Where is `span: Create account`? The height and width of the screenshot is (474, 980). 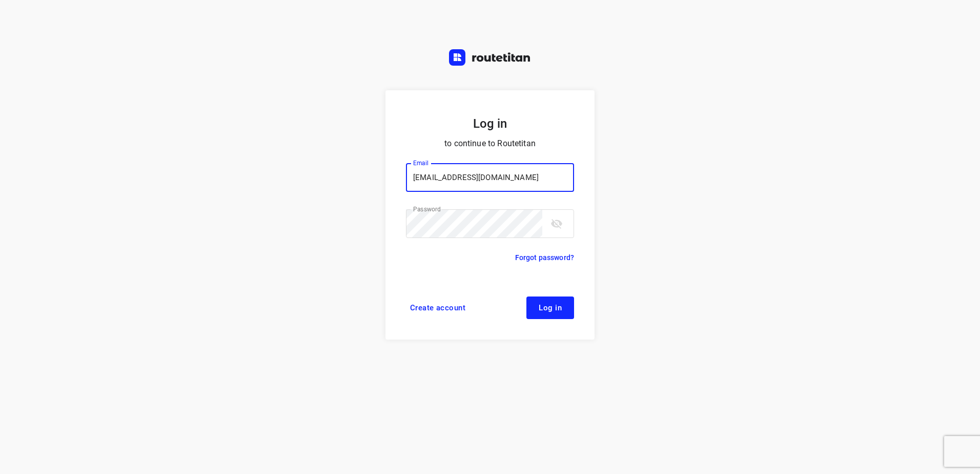 span: Create account is located at coordinates (438, 308).